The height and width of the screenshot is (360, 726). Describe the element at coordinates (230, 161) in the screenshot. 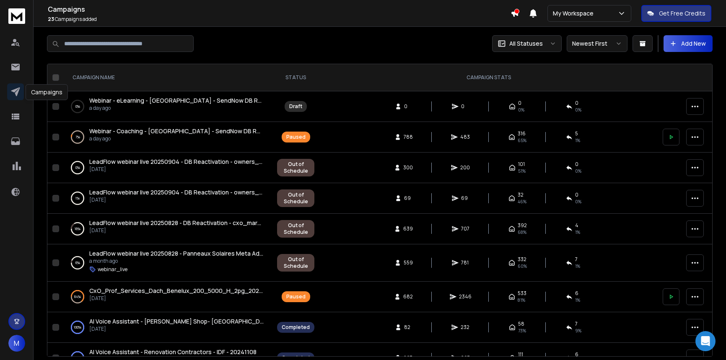

I see `span: LeadFlow webinar live 20250904 - DB Reactivation - owners_bool_it_serv_consult_fr_11_50_202433` at that location.